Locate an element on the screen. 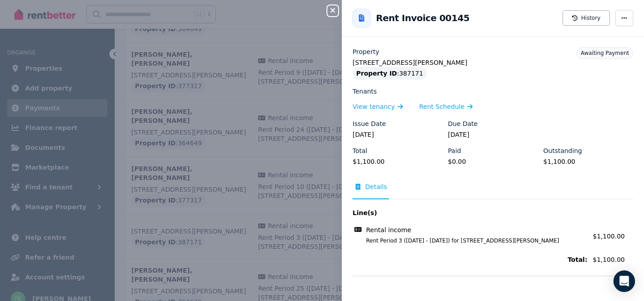 The image size is (644, 301). span: Rental income is located at coordinates (389, 230).